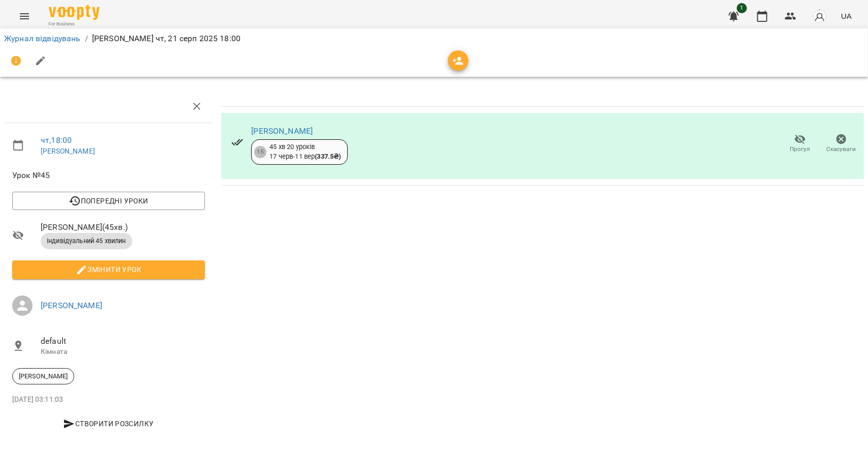 The image size is (868, 474). Describe the element at coordinates (800, 144) in the screenshot. I see `button: Прогул` at that location.